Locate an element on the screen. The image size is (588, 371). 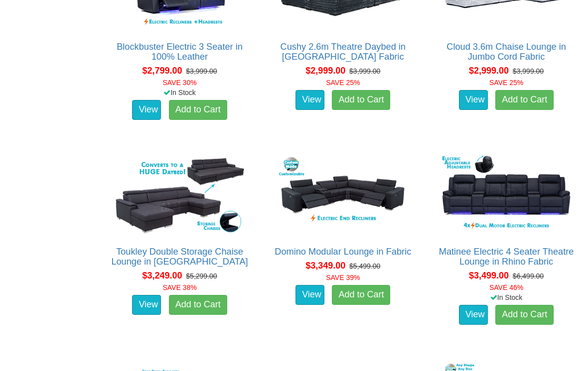
del: $5,299.00 is located at coordinates (201, 276).